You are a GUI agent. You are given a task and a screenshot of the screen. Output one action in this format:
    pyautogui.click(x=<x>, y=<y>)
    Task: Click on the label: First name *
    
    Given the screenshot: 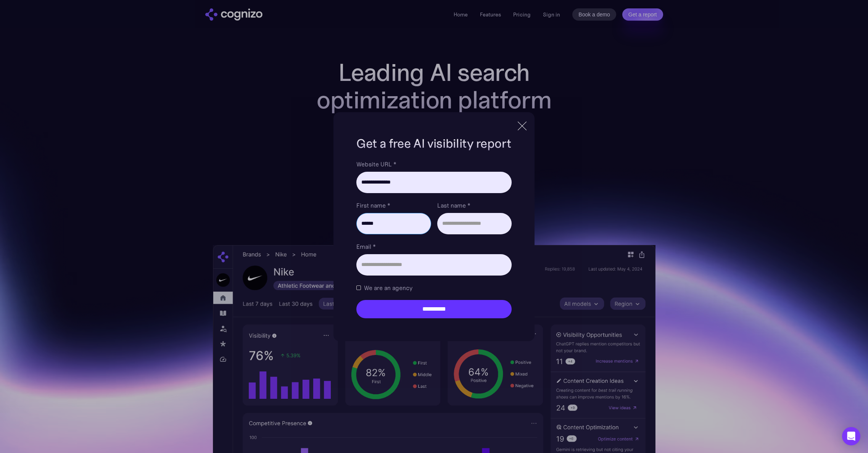 What is the action you would take?
    pyautogui.click(x=393, y=205)
    